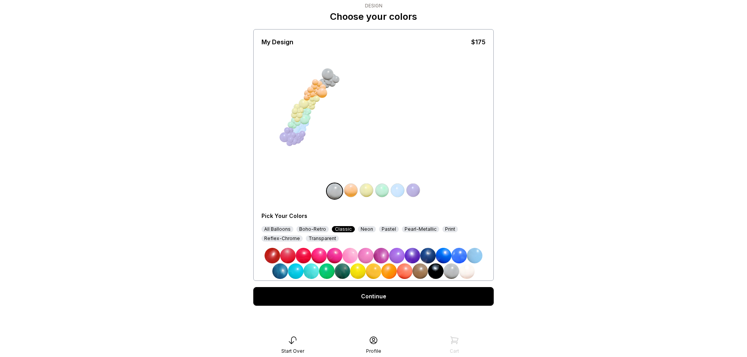  Describe the element at coordinates (277, 42) in the screenshot. I see `div: My Design` at that location.